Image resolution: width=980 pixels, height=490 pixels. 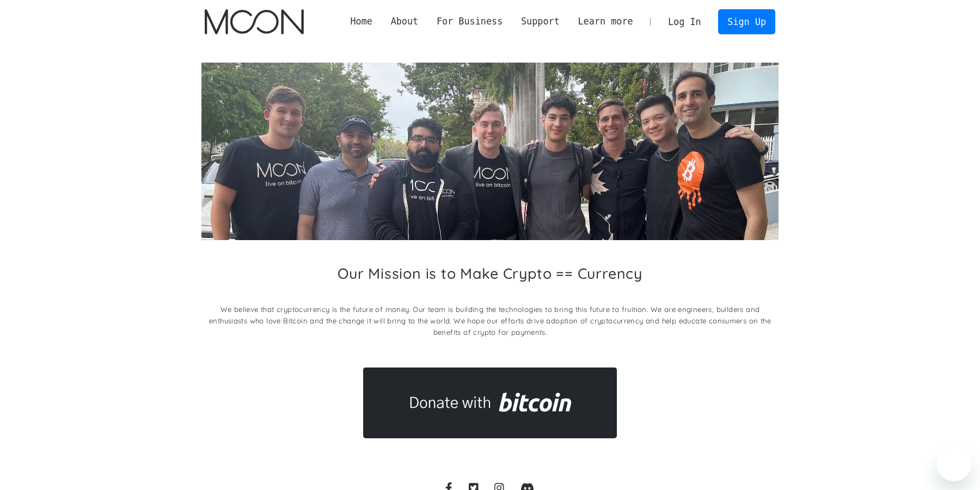 I want to click on p: We believe that cryptocurrency is the future of money. Our team is building the technologies to b..., so click(x=490, y=321).